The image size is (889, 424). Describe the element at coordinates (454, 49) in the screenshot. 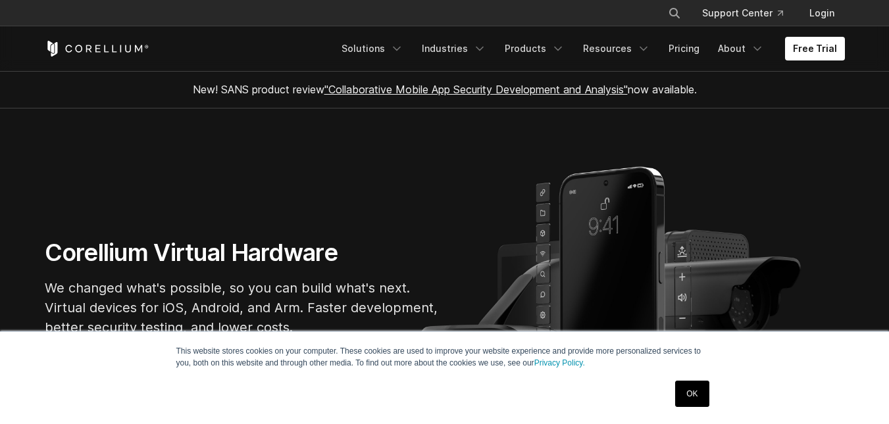

I see `a: Industries` at that location.